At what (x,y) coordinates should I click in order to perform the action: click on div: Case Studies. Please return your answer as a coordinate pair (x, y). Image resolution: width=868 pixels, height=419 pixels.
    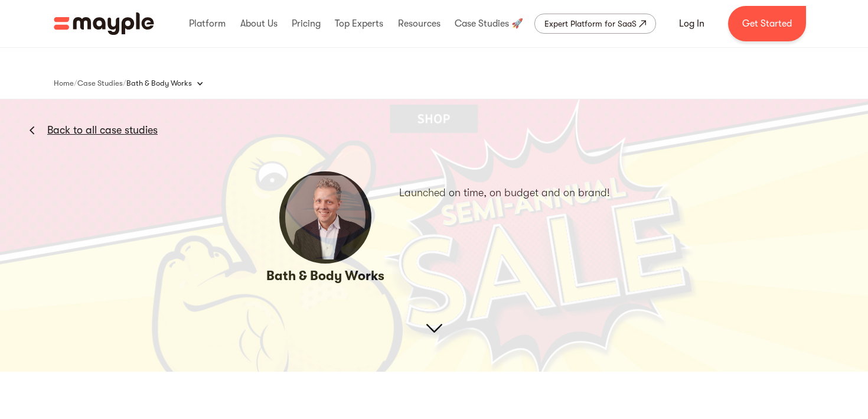
    Looking at the image, I should click on (100, 83).